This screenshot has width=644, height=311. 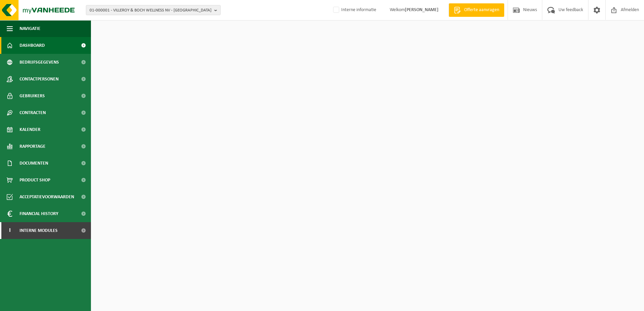 I want to click on span: Acceptatievoorwaarden, so click(x=47, y=197).